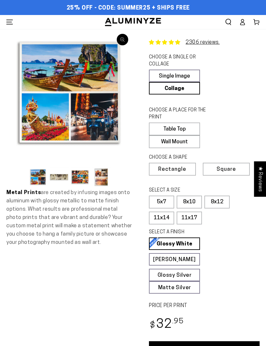 This screenshot has height=346, width=266. What do you see at coordinates (181, 190) in the screenshot?
I see `legend: SELECT A SIZE` at bounding box center [181, 190].